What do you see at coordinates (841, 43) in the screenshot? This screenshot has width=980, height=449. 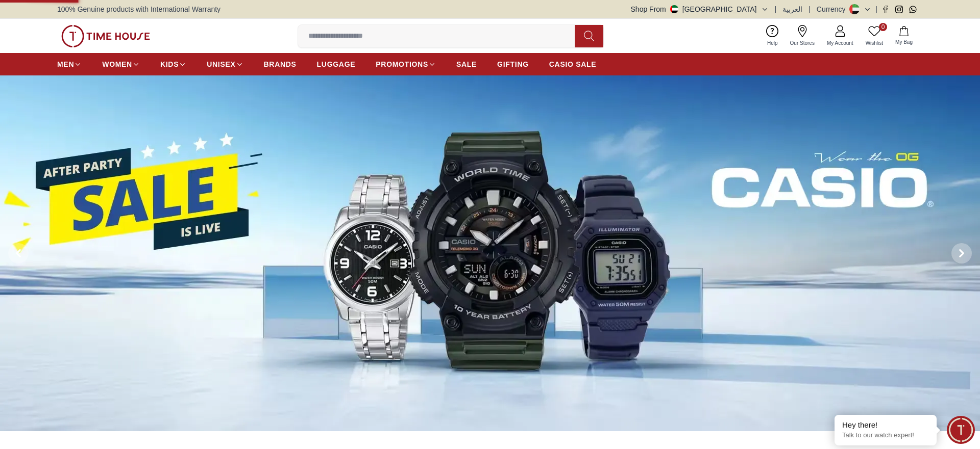 I see `span: My Account` at bounding box center [841, 43].